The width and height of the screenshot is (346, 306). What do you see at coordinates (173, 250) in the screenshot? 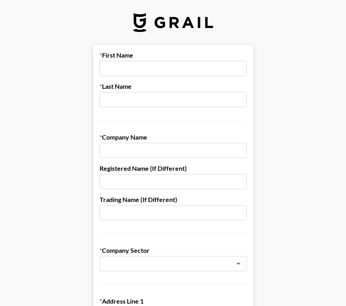
I see `label: Company Sector` at bounding box center [173, 250].